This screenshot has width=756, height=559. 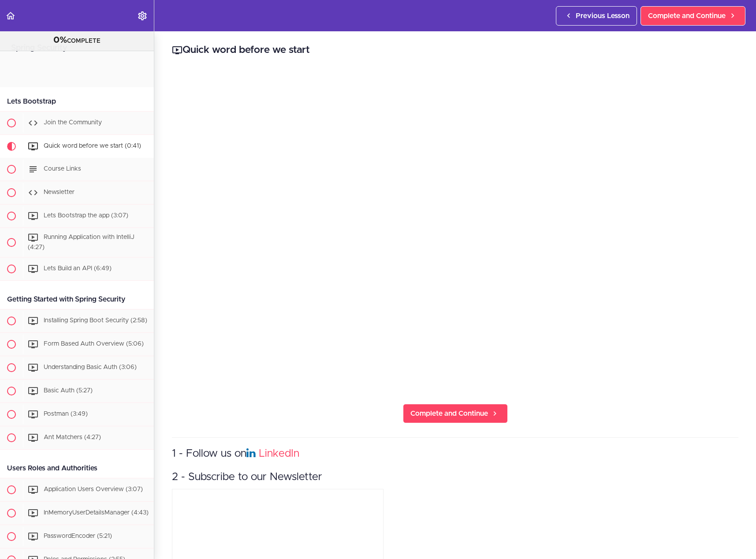 What do you see at coordinates (455, 51) in the screenshot?
I see `h2: Quick word before we start` at bounding box center [455, 51].